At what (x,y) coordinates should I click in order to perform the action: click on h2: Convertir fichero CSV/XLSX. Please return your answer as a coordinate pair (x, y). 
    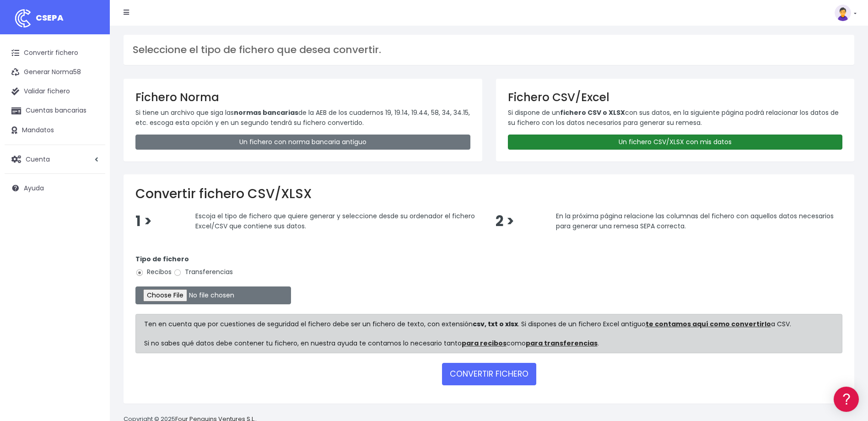
    Looking at the image, I should click on (489, 194).